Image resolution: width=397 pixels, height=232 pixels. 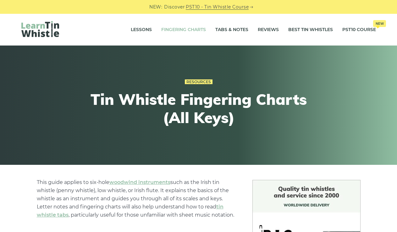 What do you see at coordinates (199, 82) in the screenshot?
I see `a: Resources` at bounding box center [199, 82].